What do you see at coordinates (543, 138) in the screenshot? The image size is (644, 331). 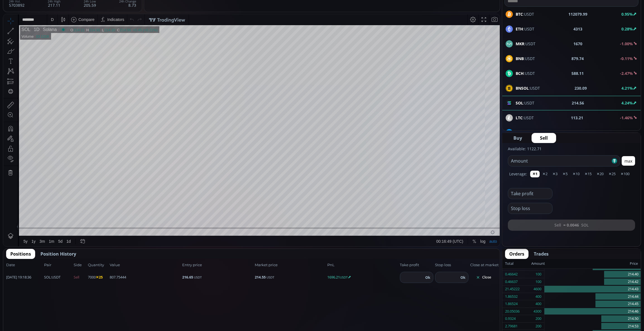 I see `button: Sell` at bounding box center [543, 138].